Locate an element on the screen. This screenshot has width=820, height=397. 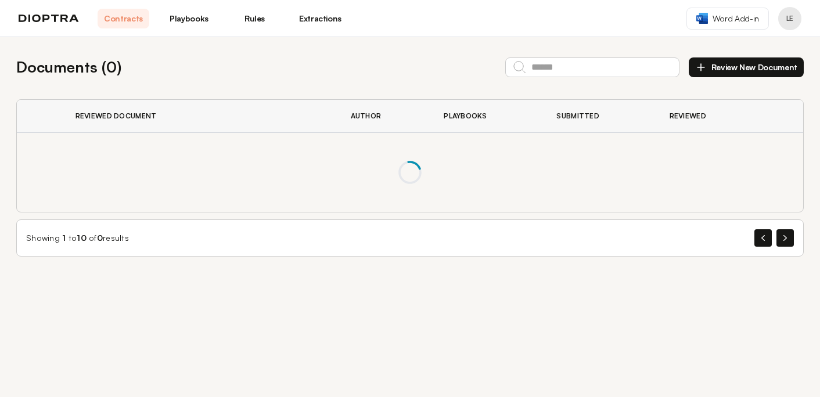
a: Contracts is located at coordinates (123, 19).